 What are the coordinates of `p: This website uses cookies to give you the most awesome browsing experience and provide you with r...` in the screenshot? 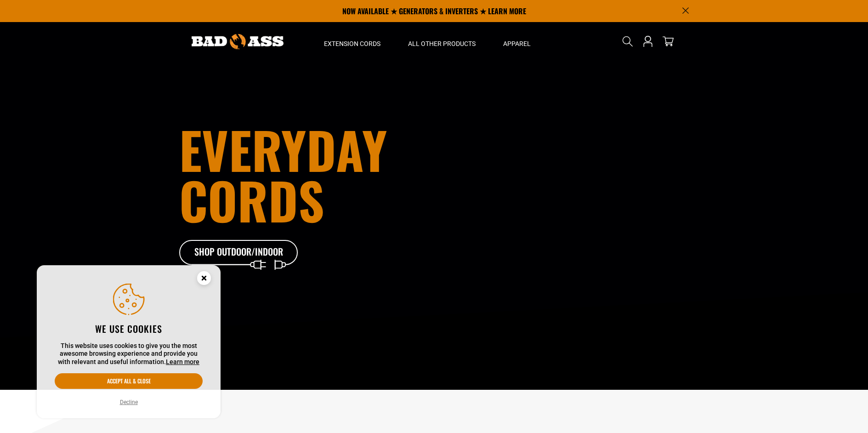 It's located at (129, 354).